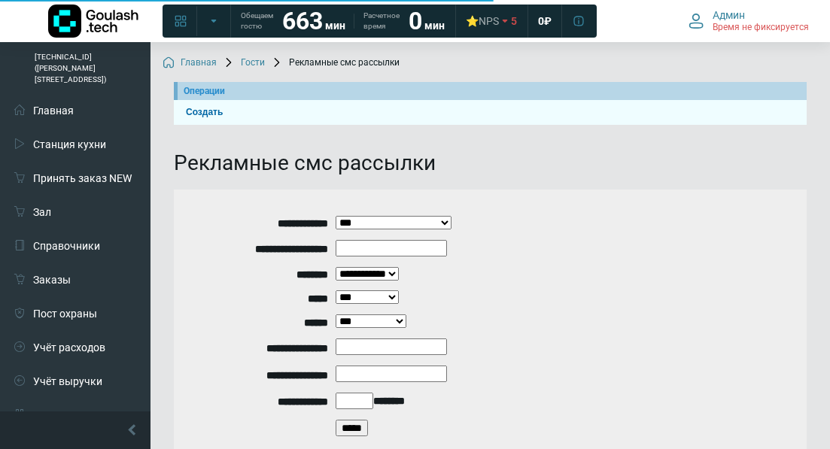 The width and height of the screenshot is (830, 449). What do you see at coordinates (492, 21) in the screenshot?
I see `a: ⭐NPS 5` at bounding box center [492, 21].